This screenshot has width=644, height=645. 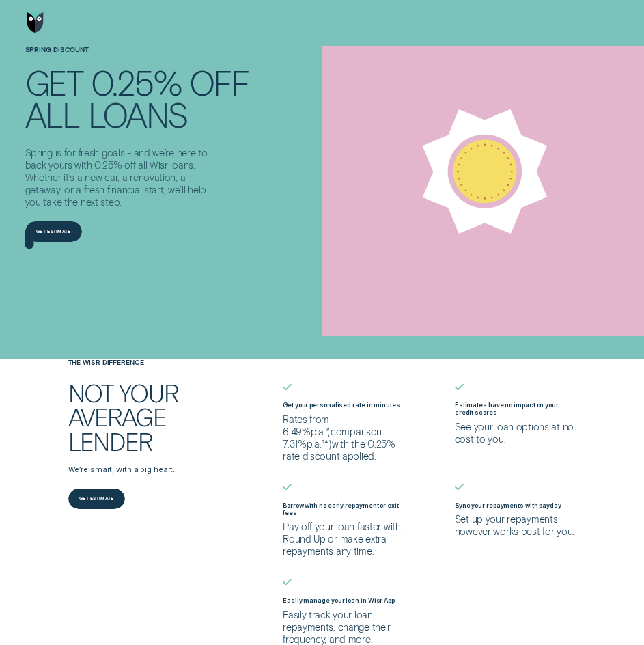 What do you see at coordinates (342, 405) in the screenshot?
I see `label: Get your personalised rate in minutes` at bounding box center [342, 405].